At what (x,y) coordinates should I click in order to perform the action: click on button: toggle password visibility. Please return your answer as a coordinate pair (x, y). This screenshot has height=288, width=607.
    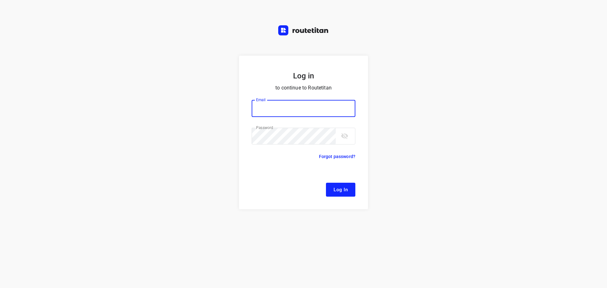
    Looking at the image, I should click on (344, 136).